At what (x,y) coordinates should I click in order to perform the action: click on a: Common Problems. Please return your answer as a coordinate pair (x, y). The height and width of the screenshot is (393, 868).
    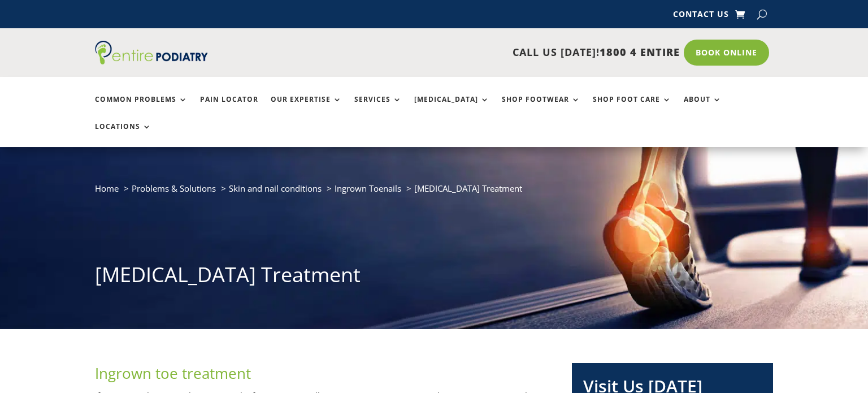
    Looking at the image, I should click on (141, 108).